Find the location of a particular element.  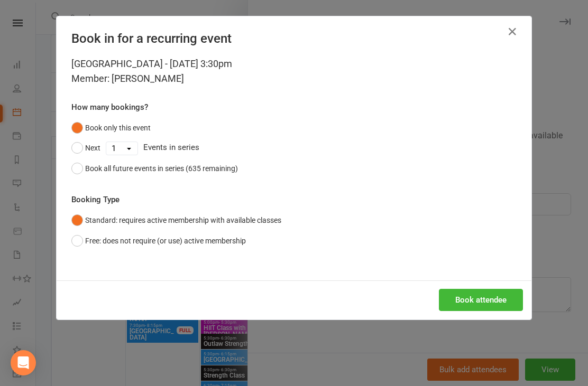

div: Events in series is located at coordinates (294, 148).